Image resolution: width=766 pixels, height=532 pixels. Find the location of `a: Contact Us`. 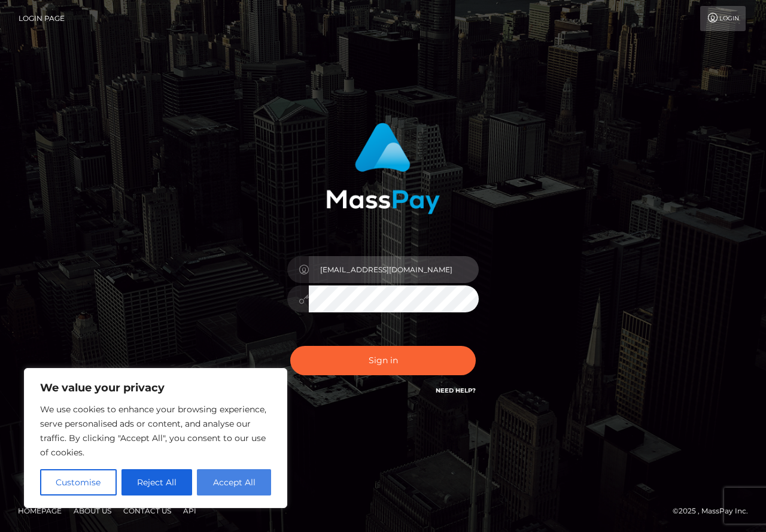

a: Contact Us is located at coordinates (147, 510).